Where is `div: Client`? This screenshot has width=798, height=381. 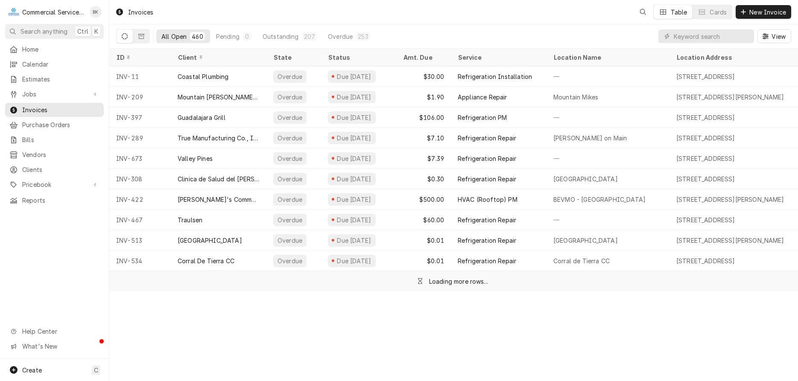 div: Client is located at coordinates (218, 57).